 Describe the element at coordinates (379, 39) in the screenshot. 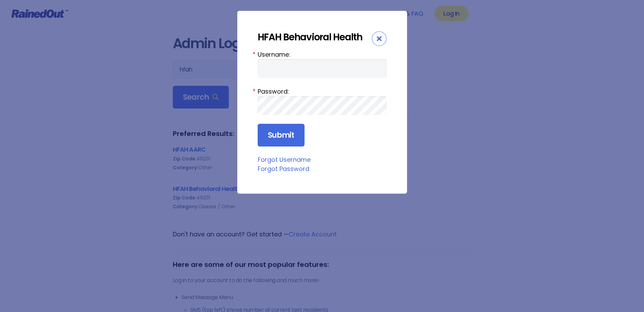

I see `div: Close` at that location.